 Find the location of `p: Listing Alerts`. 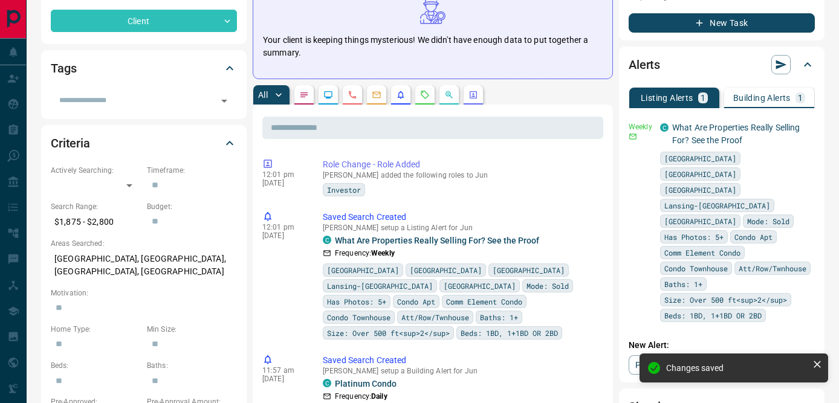

p: Listing Alerts is located at coordinates (667, 98).